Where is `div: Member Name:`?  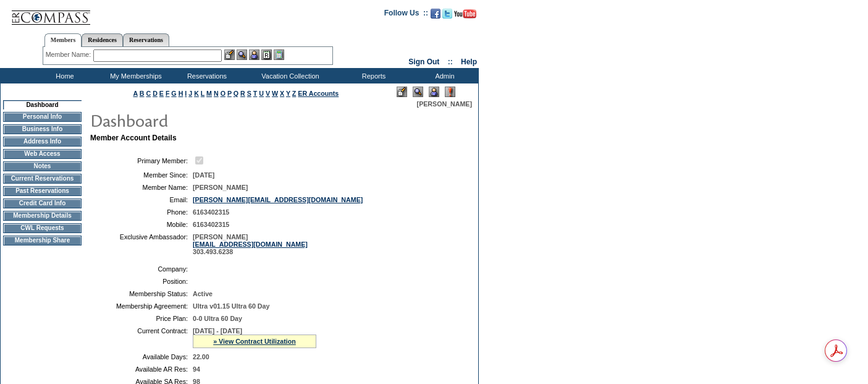
div: Member Name: is located at coordinates (69, 54).